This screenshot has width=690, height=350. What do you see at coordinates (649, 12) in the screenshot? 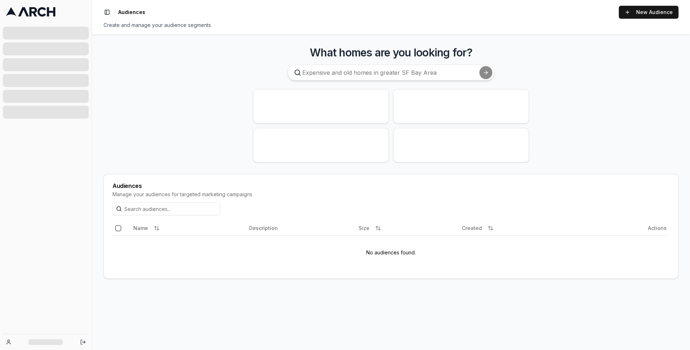
I see `a: New Audience` at bounding box center [649, 12].